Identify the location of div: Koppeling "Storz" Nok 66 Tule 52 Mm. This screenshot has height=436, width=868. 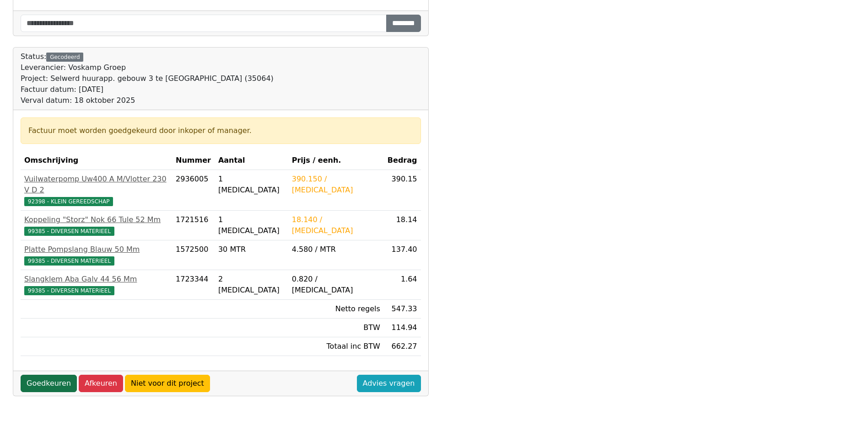
(96, 220).